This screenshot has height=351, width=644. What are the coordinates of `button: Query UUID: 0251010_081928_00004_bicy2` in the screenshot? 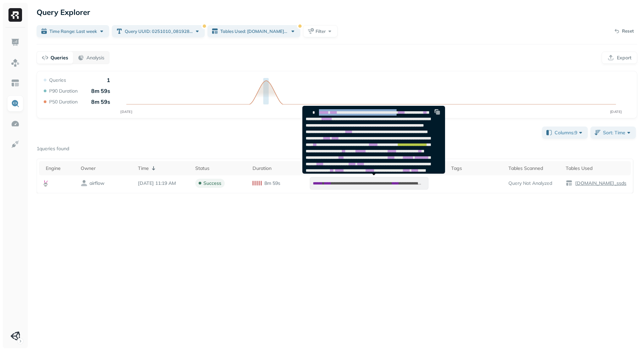 It's located at (158, 31).